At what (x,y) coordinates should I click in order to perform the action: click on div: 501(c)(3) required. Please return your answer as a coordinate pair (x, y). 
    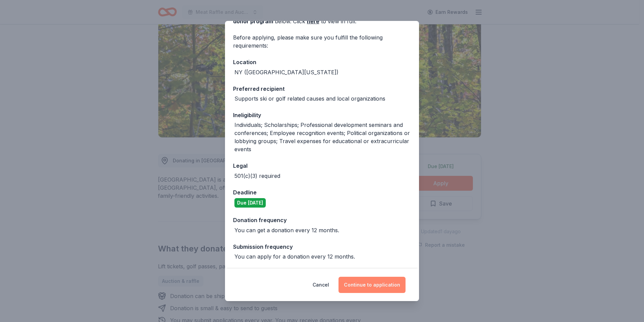
    Looking at the image, I should click on (257, 176).